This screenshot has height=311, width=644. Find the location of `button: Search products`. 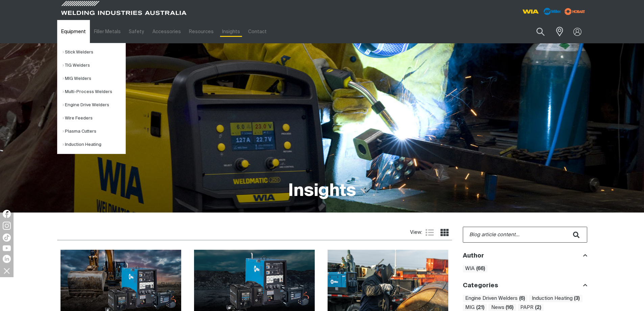

button: Search products is located at coordinates (541, 31).